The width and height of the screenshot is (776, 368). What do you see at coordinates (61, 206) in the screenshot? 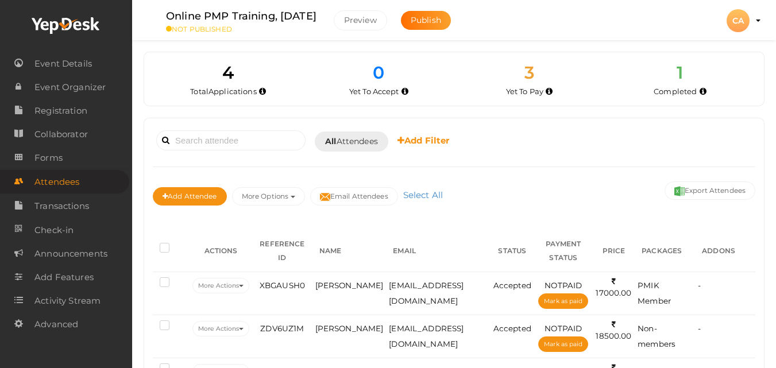
I see `span: Transactions` at bounding box center [61, 206].